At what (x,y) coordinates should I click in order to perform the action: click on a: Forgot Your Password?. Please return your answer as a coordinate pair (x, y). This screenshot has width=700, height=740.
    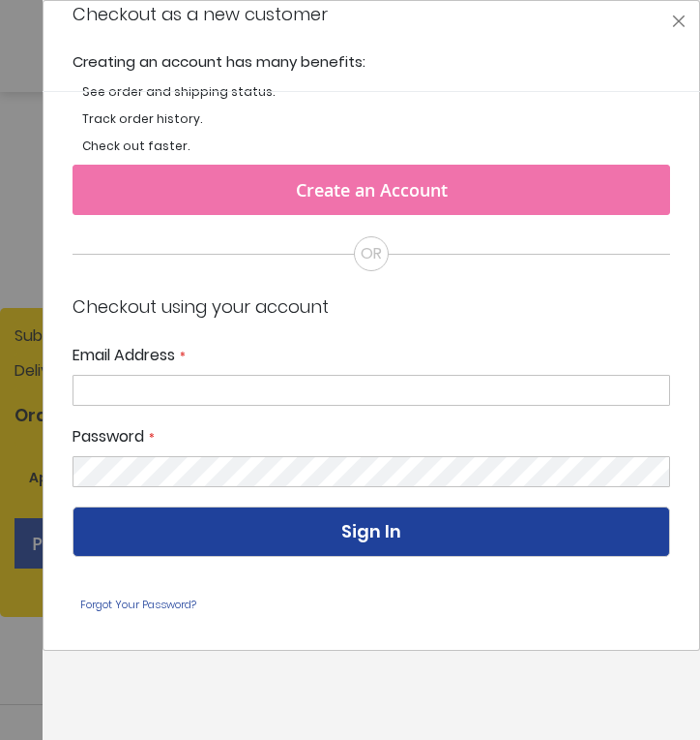
    Looking at the image, I should click on (138, 605).